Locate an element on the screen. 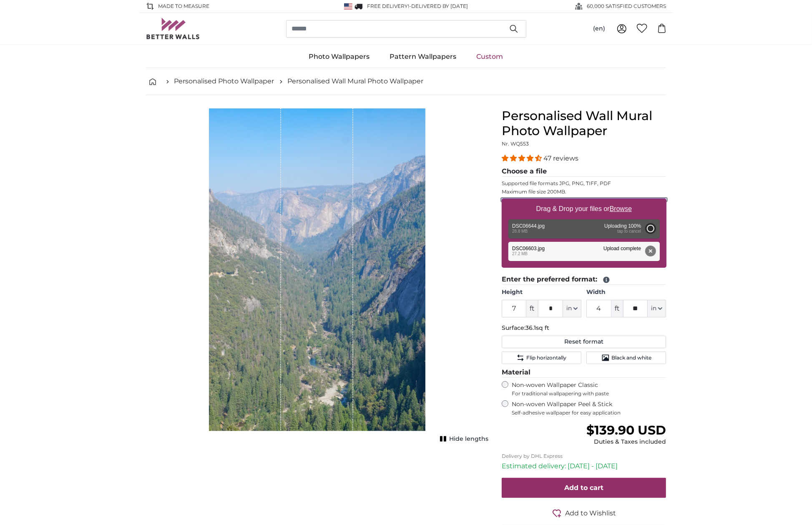 This screenshot has height=525, width=812. span: For traditional wallpapering with paste is located at coordinates (589, 394).